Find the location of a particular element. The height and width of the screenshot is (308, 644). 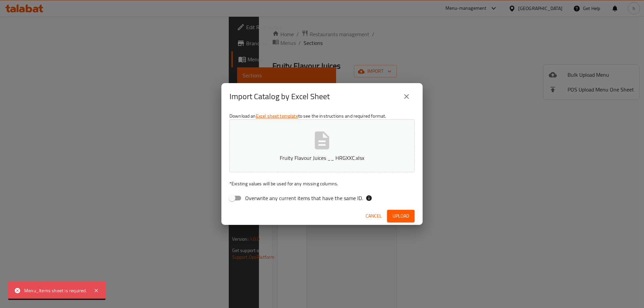

div: Menu_Items sheet is required. is located at coordinates (56, 291).